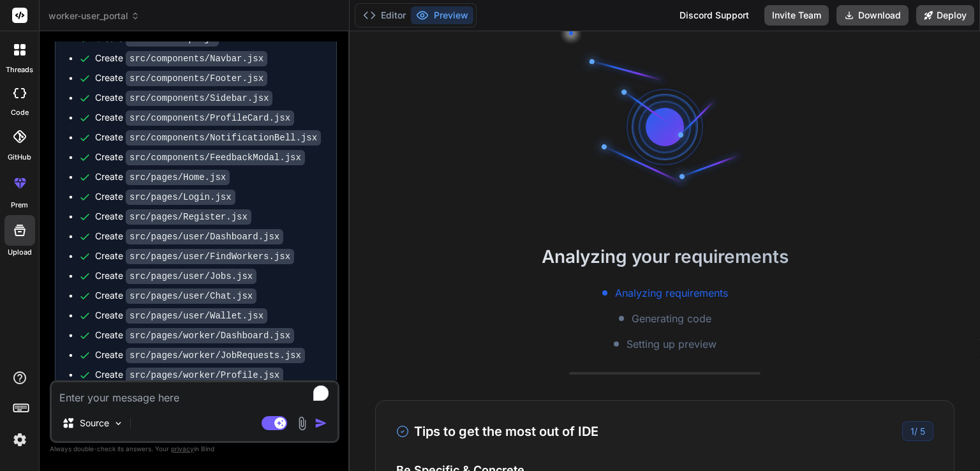 Image resolution: width=980 pixels, height=471 pixels. I want to click on button: Editor, so click(384, 16).